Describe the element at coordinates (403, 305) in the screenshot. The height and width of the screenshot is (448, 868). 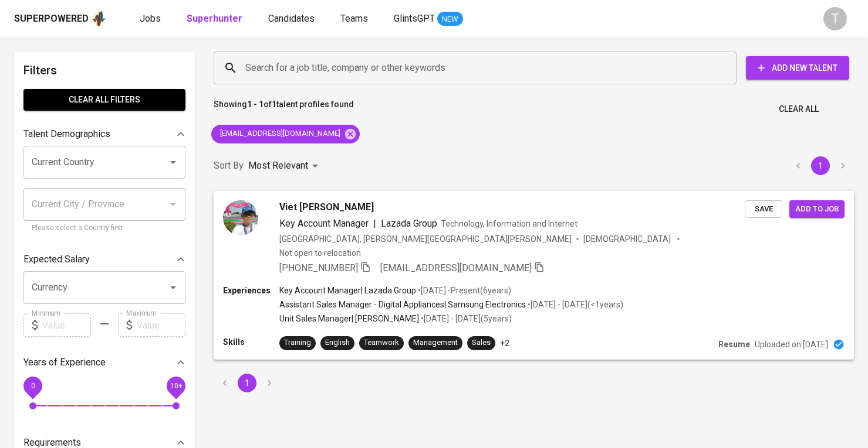
I see `p: Assistant Sales Manager - Digital Appliances | Samsung Electronics` at that location.